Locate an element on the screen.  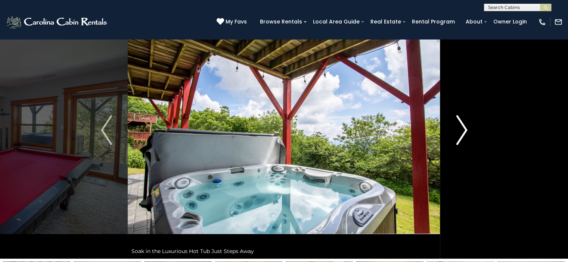
img: mail-regular-white.png is located at coordinates (558, 22).